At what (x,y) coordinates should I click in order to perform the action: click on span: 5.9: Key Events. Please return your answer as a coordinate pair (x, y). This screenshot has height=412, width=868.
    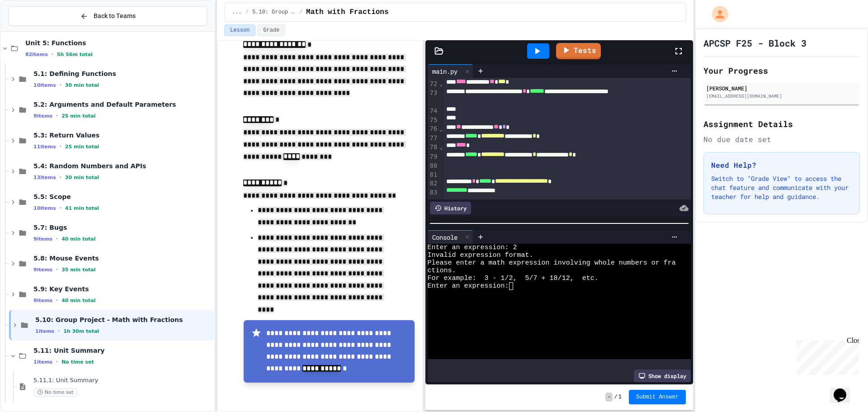
    Looking at the image, I should click on (123, 289).